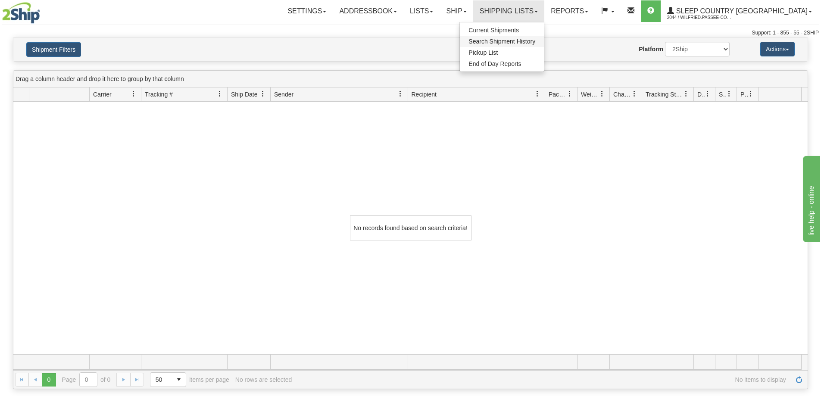 Image resolution: width=821 pixels, height=396 pixels. What do you see at coordinates (495, 64) in the screenshot?
I see `span: End of Day Reports` at bounding box center [495, 64].